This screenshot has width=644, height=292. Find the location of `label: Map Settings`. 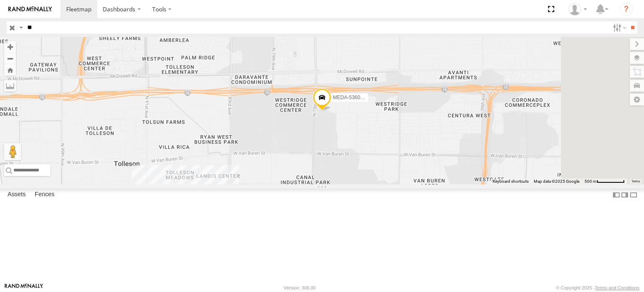

label: Map Settings is located at coordinates (637, 100).